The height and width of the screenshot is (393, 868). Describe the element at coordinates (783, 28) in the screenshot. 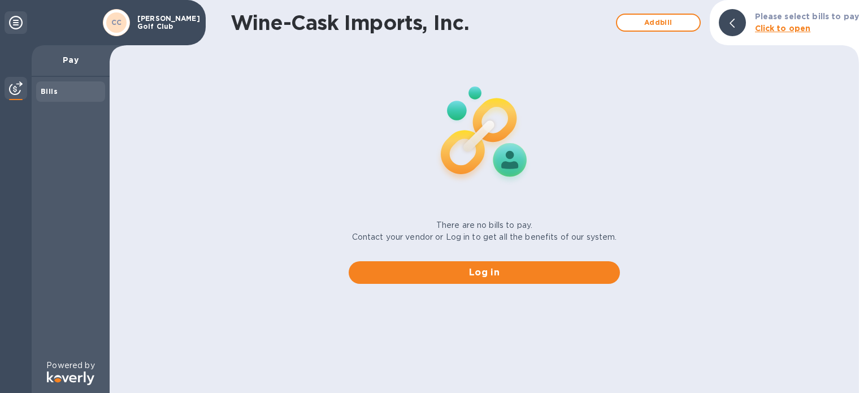

I see `b: Click to open` at that location.